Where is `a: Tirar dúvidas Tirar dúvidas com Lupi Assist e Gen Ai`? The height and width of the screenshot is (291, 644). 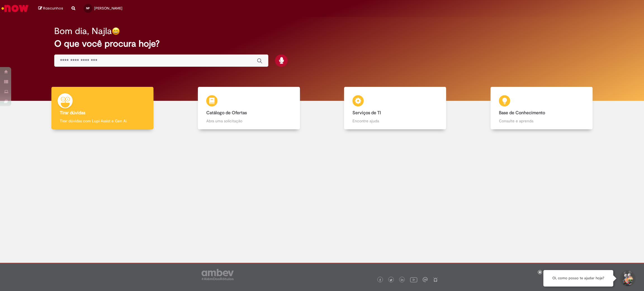 a: Tirar dúvidas Tirar dúvidas com Lupi Assist e Gen Ai is located at coordinates (102, 108).